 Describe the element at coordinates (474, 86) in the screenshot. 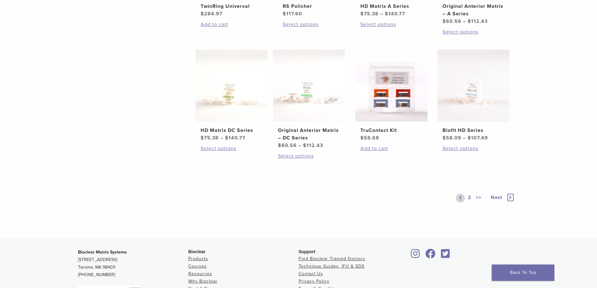

I see `img: Biofit HD Series` at that location.